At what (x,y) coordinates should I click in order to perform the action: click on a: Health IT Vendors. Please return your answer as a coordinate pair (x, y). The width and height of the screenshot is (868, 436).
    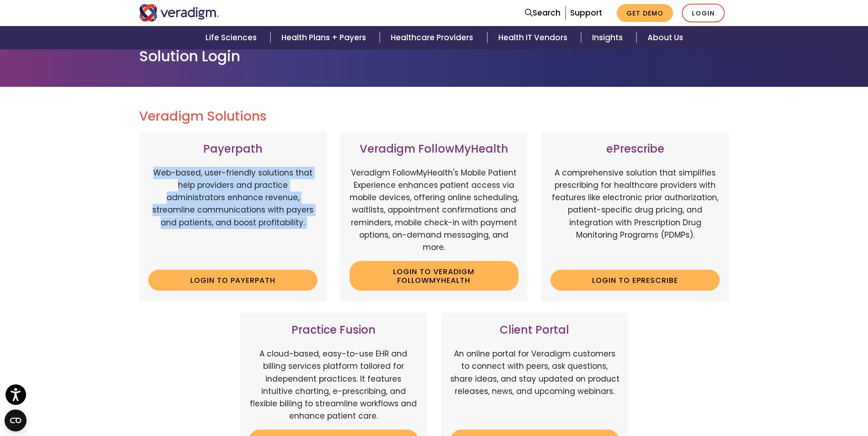
    Looking at the image, I should click on (534, 37).